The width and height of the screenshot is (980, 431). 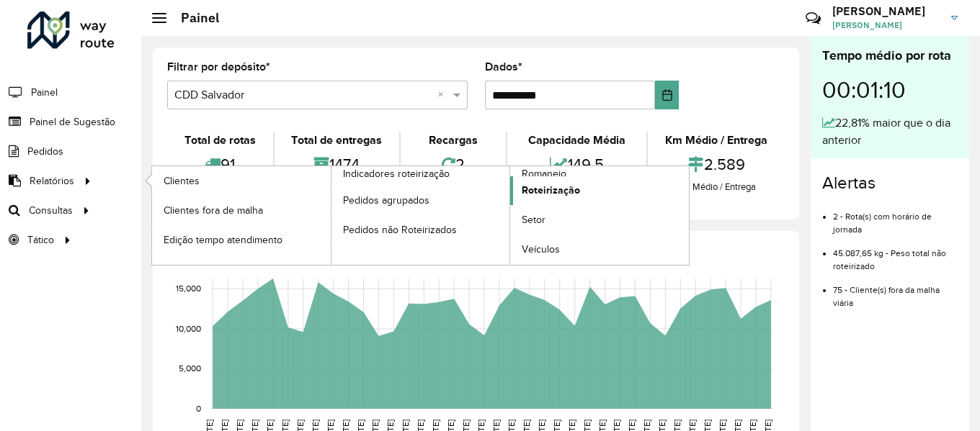 What do you see at coordinates (501, 66) in the screenshot?
I see `font: Dados` at bounding box center [501, 66].